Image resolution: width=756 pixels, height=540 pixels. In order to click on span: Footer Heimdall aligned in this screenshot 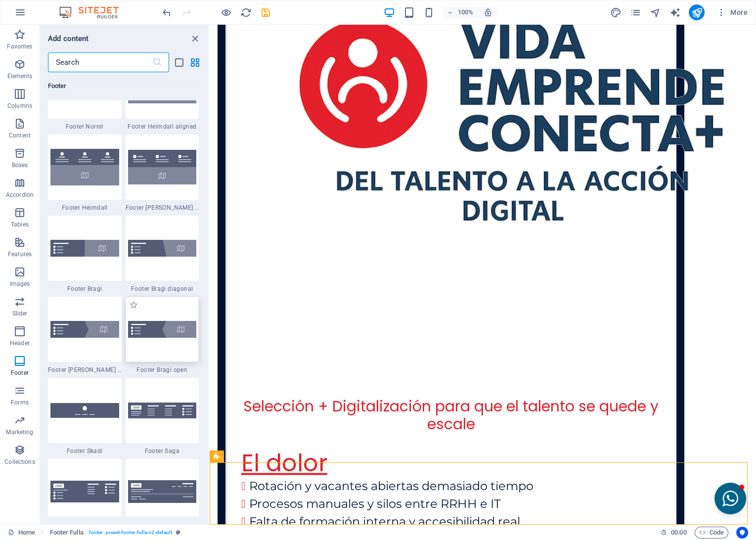, I will do `click(162, 127)`.